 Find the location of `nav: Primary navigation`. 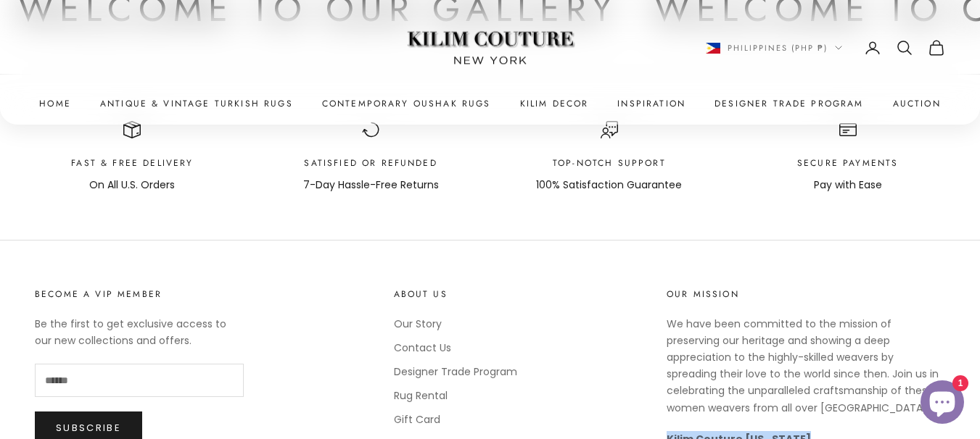

nav: Primary navigation is located at coordinates (490, 104).